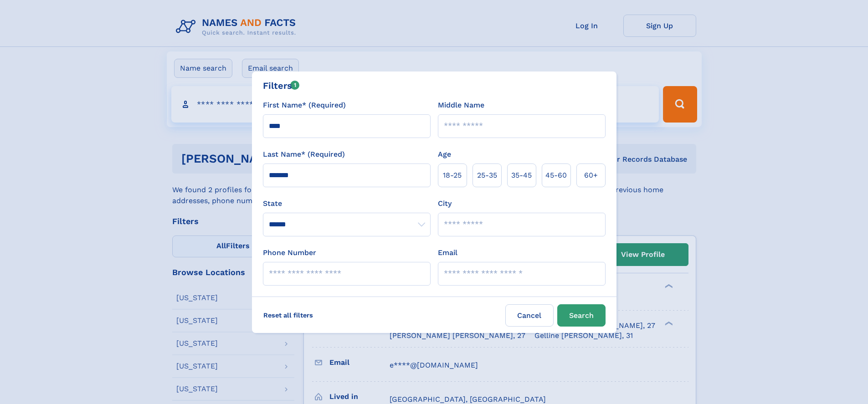 Image resolution: width=868 pixels, height=404 pixels. What do you see at coordinates (487, 175) in the screenshot?
I see `span: 25‑35` at bounding box center [487, 175].